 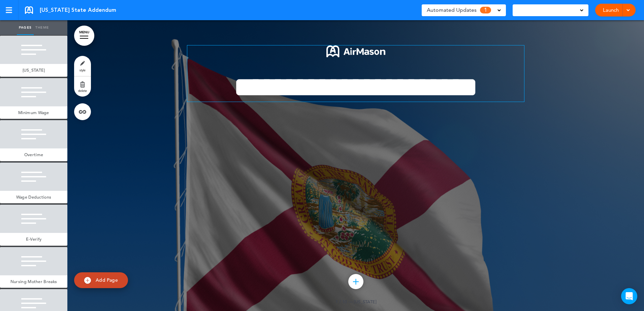 What do you see at coordinates (629, 296) in the screenshot?
I see `div: Open Intercom Messenger` at bounding box center [629, 296].